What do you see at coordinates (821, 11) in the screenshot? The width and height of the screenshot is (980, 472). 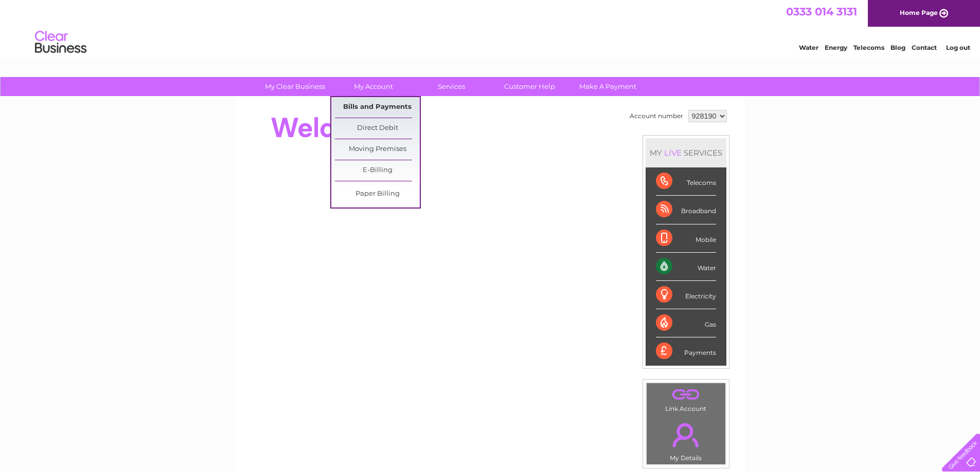 I see `a: 0333 014 3131` at bounding box center [821, 11].